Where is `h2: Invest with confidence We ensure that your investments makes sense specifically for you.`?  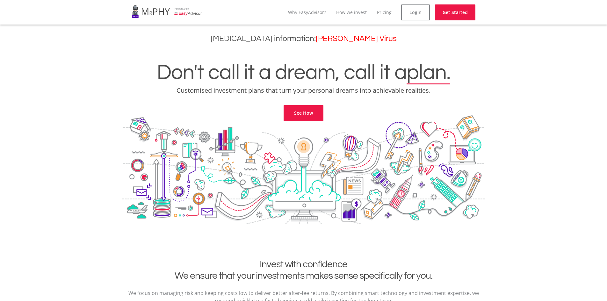 h2: Invest with confidence We ensure that your investments makes sense specifically for you. is located at coordinates (303, 270).